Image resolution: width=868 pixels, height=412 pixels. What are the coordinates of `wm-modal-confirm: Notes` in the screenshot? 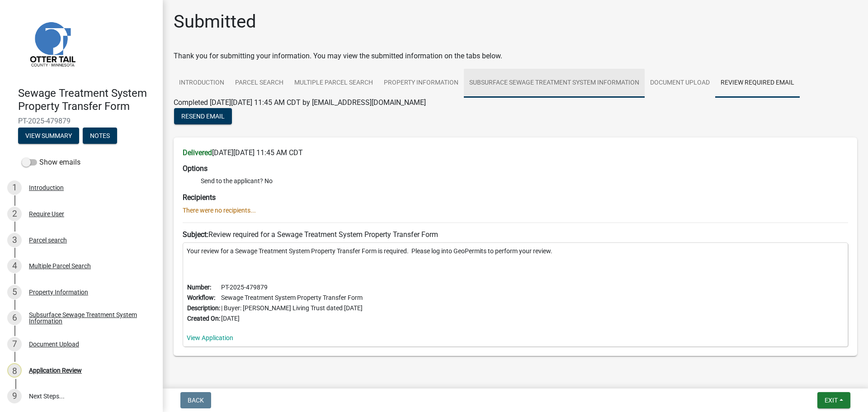 It's located at (100, 136).